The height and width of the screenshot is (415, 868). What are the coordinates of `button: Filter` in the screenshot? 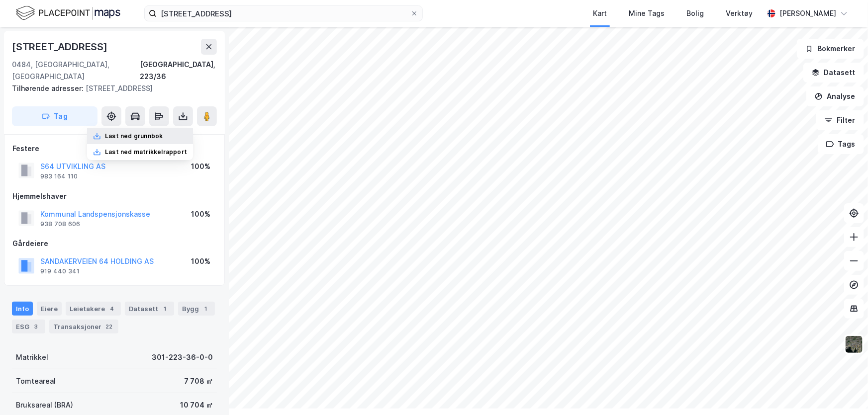 It's located at (840, 120).